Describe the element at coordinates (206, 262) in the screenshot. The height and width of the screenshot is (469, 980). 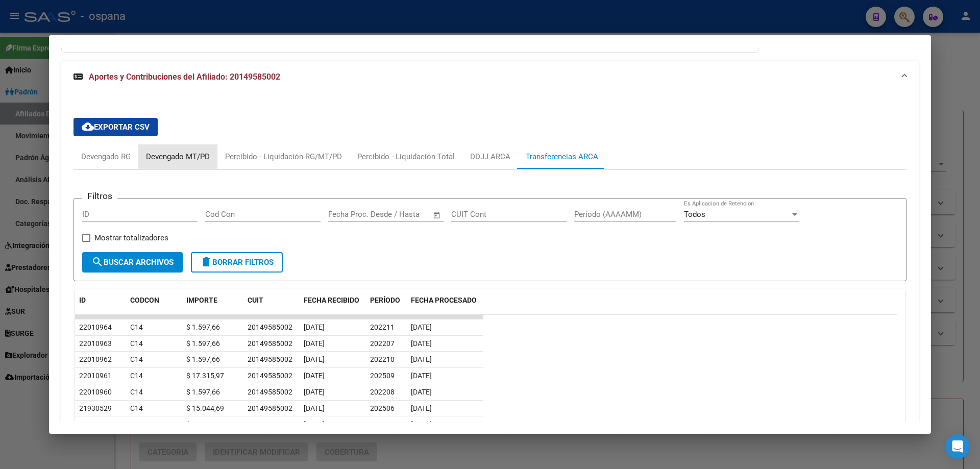
I see `mat-icon: delete` at that location.